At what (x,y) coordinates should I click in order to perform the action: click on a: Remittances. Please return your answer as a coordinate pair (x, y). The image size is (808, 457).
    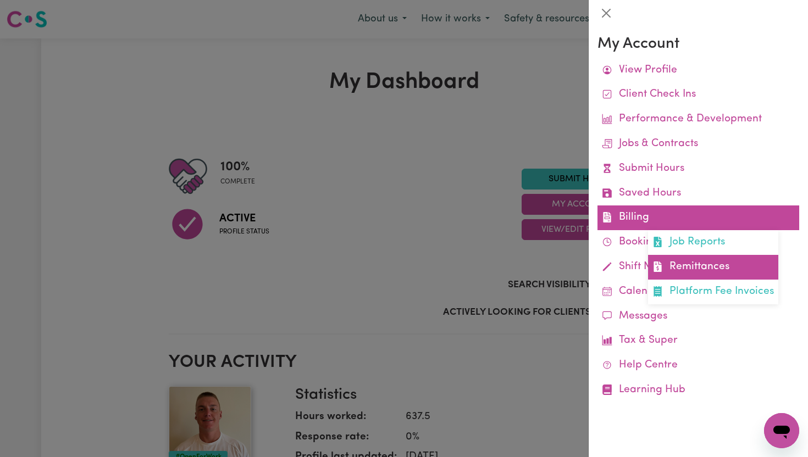
    Looking at the image, I should click on (713, 267).